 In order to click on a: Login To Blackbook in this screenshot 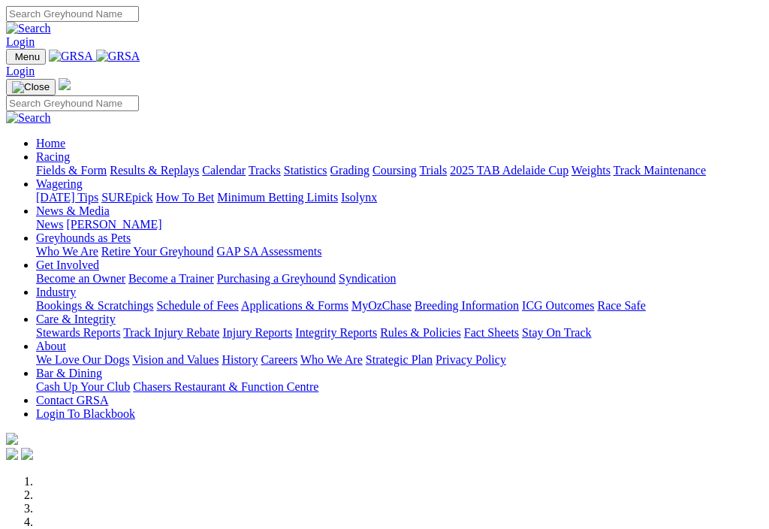, I will do `click(86, 413)`.